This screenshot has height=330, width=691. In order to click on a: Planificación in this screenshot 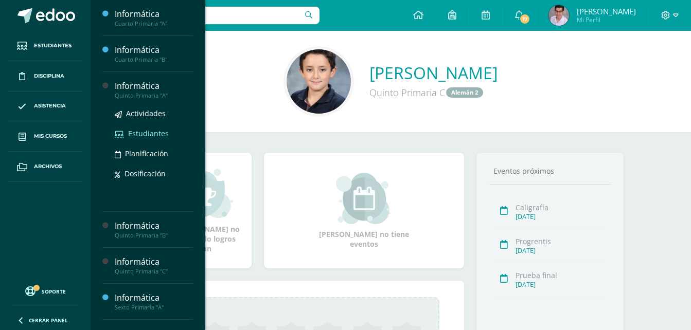, I will do `click(154, 153)`.